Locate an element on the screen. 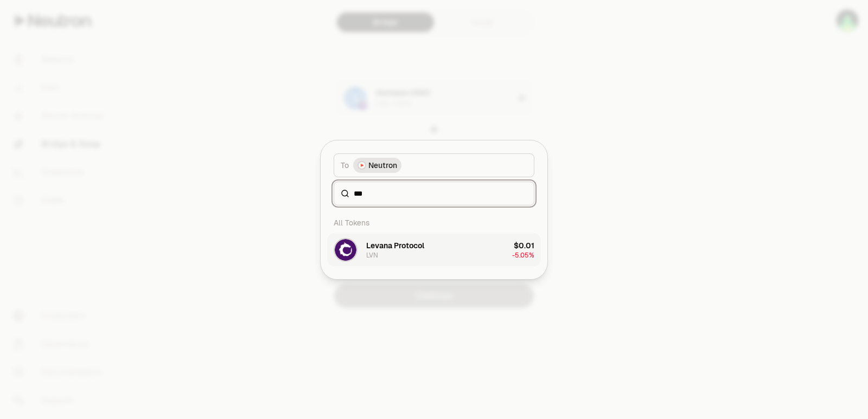 The height and width of the screenshot is (419, 868). span: To is located at coordinates (345, 165).